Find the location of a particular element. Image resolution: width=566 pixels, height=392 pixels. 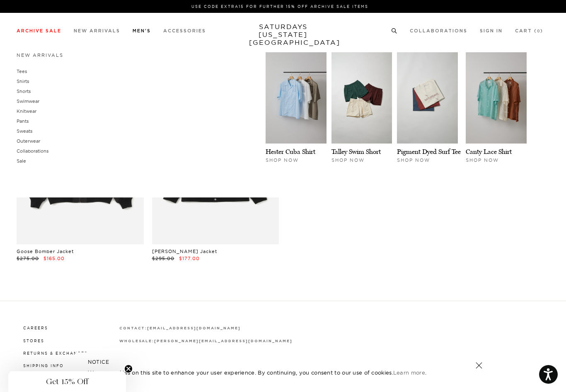

a: Pants is located at coordinates (22, 121).